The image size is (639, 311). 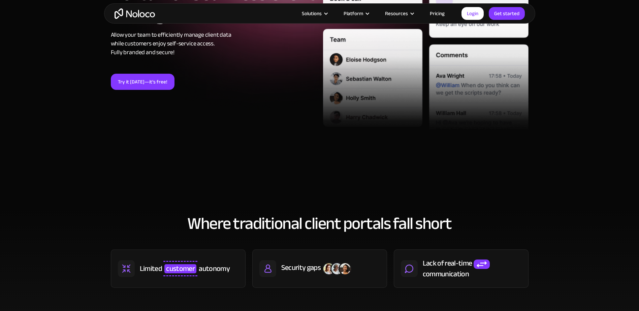 What do you see at coordinates (472, 13) in the screenshot?
I see `a: Login` at bounding box center [472, 13].